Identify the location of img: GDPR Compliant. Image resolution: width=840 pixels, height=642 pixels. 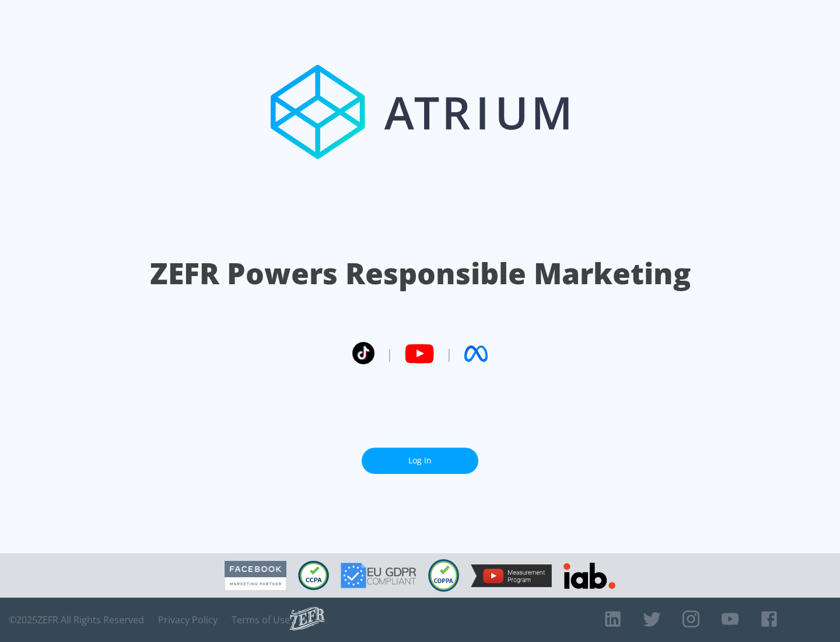
(378, 576).